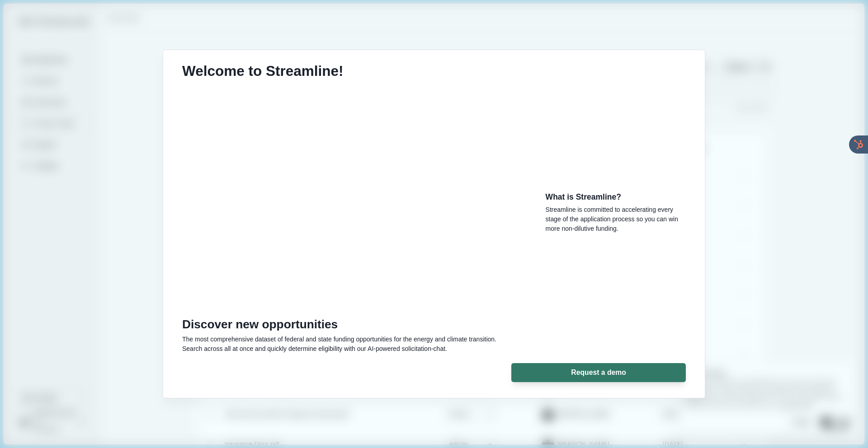 This screenshot has height=448, width=868. What do you see at coordinates (599, 373) in the screenshot?
I see `p: Request a demo` at bounding box center [599, 373].